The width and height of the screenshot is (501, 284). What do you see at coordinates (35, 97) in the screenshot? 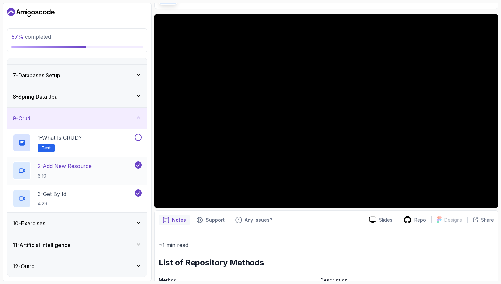
I see `h3: 8 - Spring Data Jpa` at bounding box center [35, 97].